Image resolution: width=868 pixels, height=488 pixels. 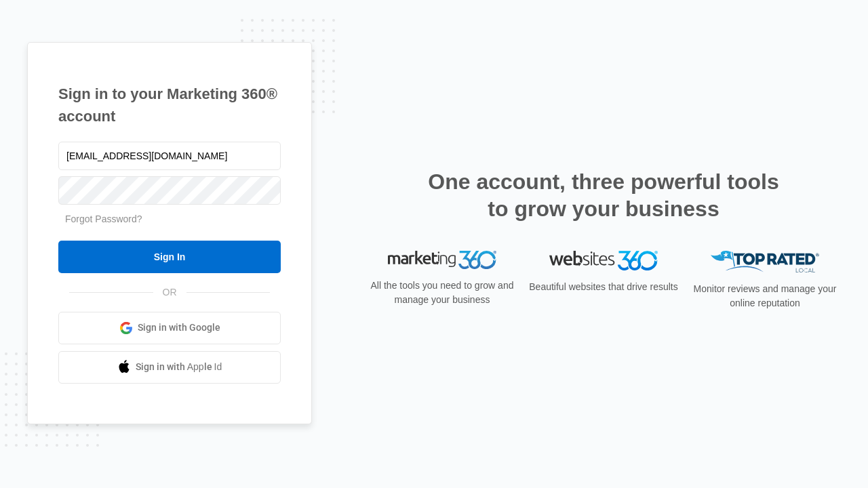 I want to click on span: OR, so click(x=169, y=292).